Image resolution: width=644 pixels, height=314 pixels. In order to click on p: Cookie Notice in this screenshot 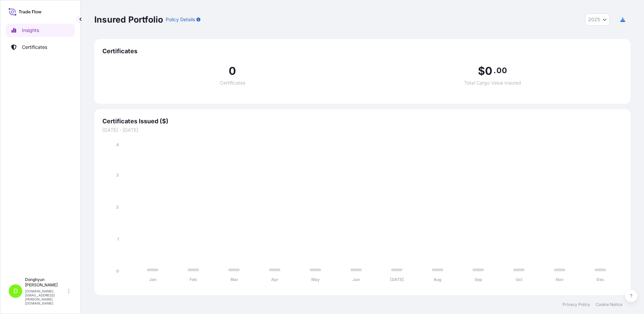, I will do `click(609, 304)`.